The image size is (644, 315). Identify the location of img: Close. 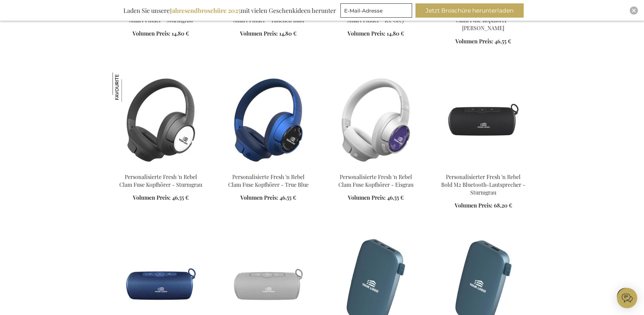
(634, 10).